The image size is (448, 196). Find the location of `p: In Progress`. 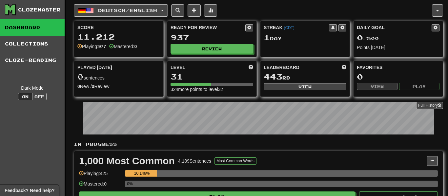

p: In Progress is located at coordinates (258, 145).